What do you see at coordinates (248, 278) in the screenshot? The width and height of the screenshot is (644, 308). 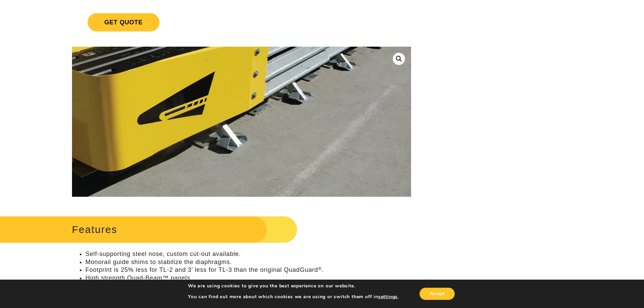 I see `li: High strength Quad-Beam™ panels.` at bounding box center [248, 278].